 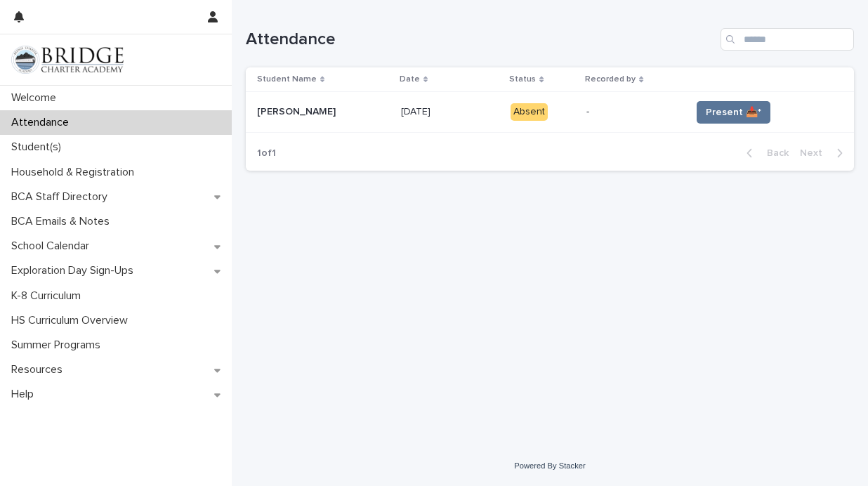 I want to click on div: Search, so click(x=787, y=39).